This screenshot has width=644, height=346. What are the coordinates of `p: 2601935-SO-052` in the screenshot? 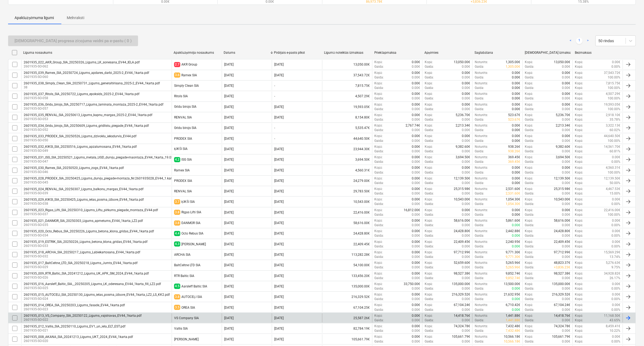 It's located at (86, 130).